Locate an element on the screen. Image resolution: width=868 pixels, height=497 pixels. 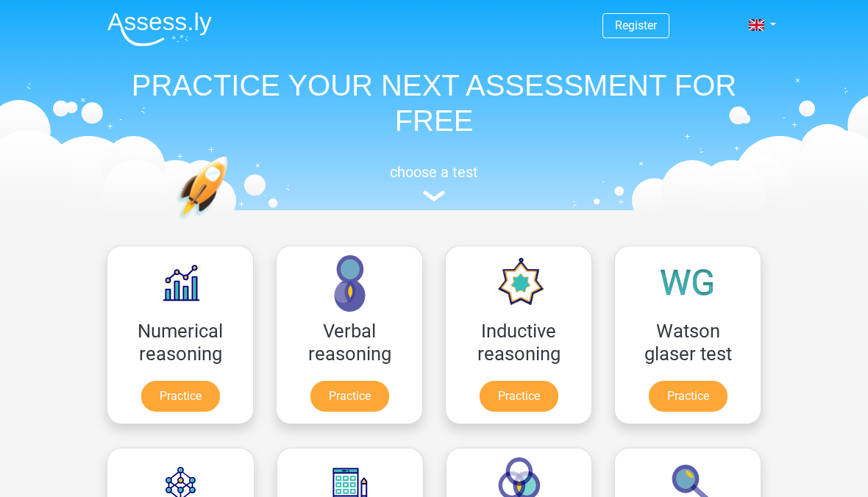
h1: PRACTICE YOUR NEXT ASSESSMENT FOR FREE is located at coordinates (434, 103).